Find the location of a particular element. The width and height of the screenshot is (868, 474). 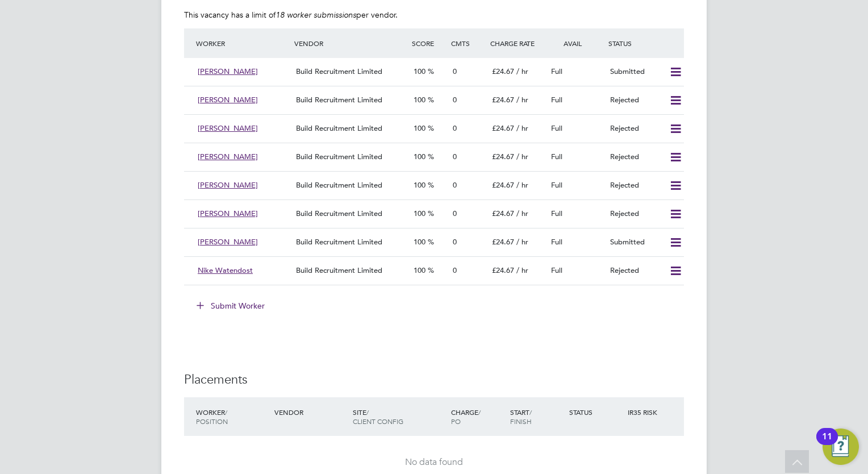

button: Submit Worker is located at coordinates (232, 306).